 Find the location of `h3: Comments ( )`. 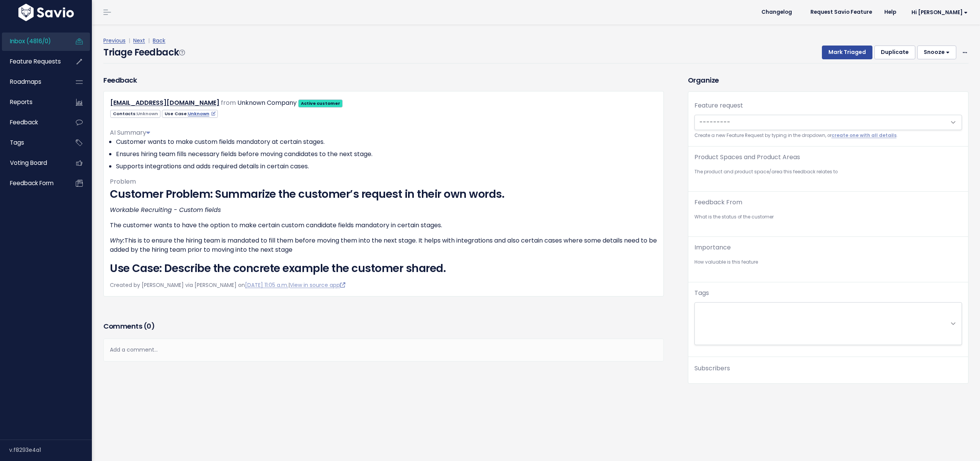

h3: Comments ( ) is located at coordinates (383, 326).